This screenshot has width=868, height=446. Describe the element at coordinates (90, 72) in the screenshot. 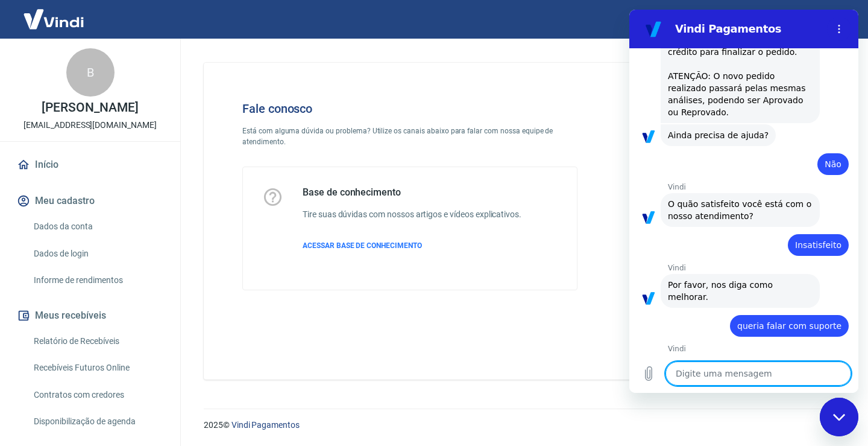

I see `div: B` at that location.